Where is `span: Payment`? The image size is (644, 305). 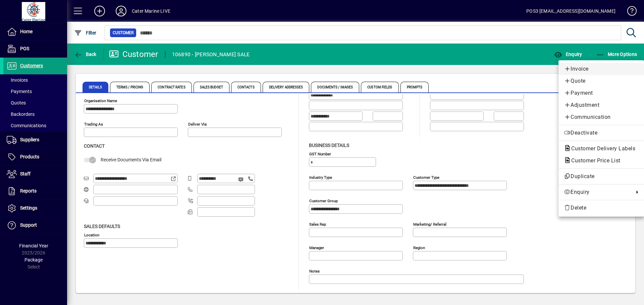 span: Payment is located at coordinates (601, 93).